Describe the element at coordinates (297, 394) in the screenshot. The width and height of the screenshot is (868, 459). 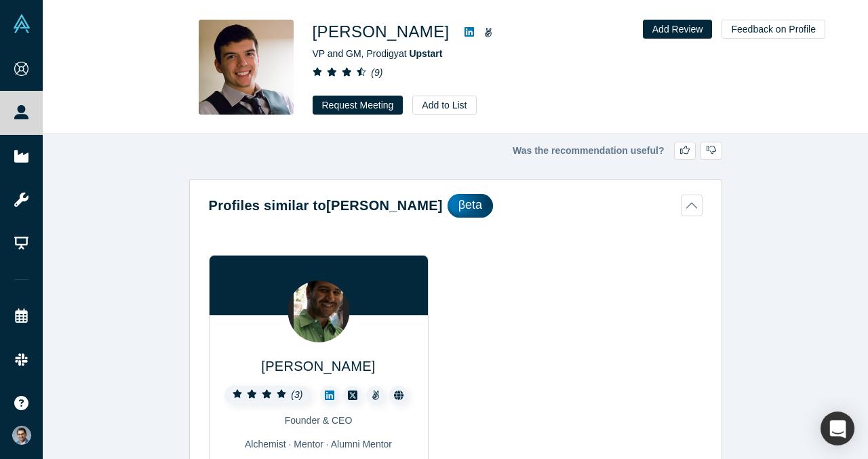
I see `i: ( 3 )` at that location.